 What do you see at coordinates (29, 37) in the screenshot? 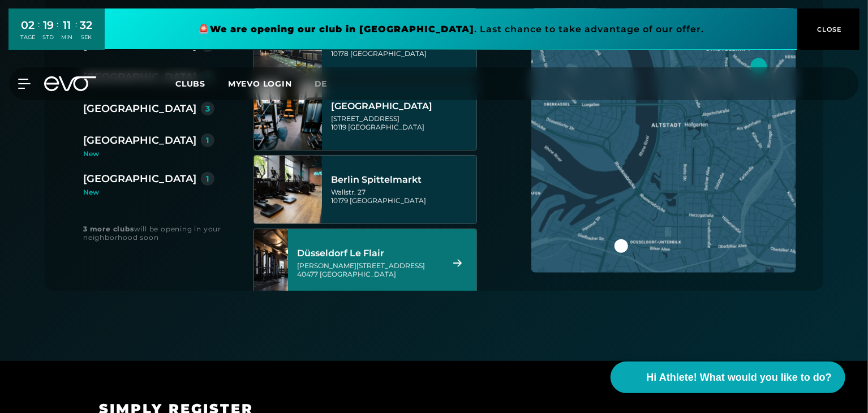
I see `div: TAGE` at bounding box center [29, 37].